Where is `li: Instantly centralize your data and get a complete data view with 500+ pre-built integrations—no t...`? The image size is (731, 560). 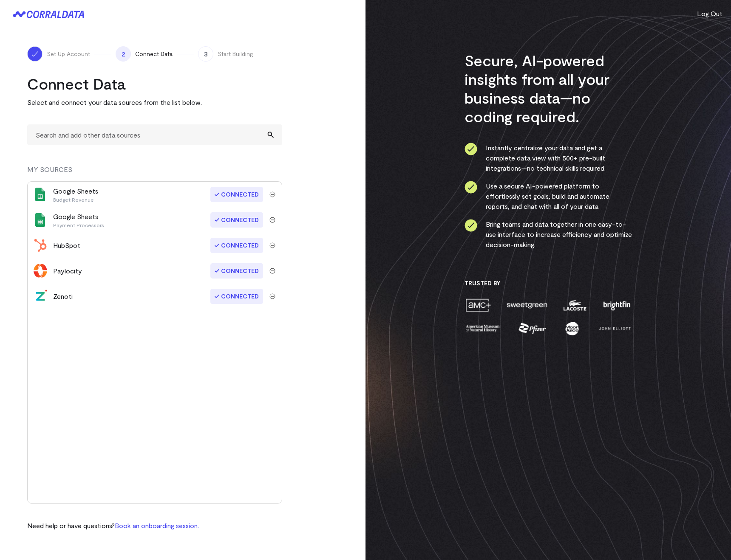
li: Instantly centralize your data and get a complete data view with 500+ pre-built integrations—no t... is located at coordinates (548, 158).